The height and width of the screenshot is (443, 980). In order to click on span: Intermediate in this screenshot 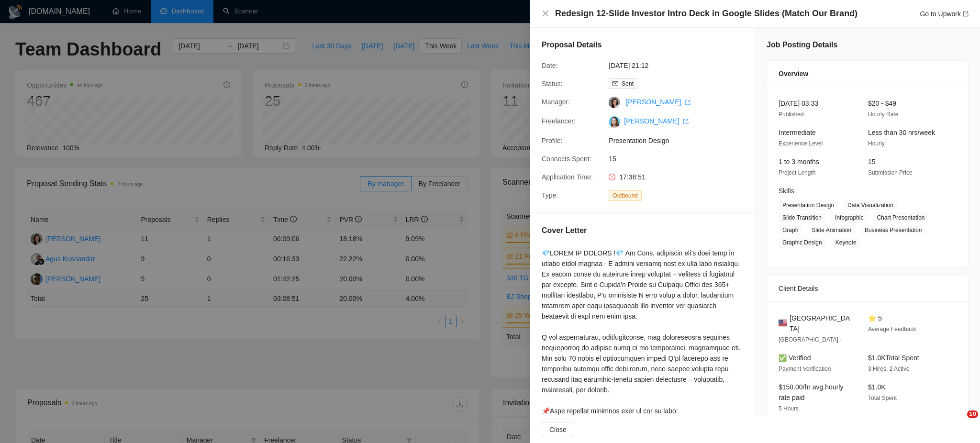, I will do `click(797, 132)`.